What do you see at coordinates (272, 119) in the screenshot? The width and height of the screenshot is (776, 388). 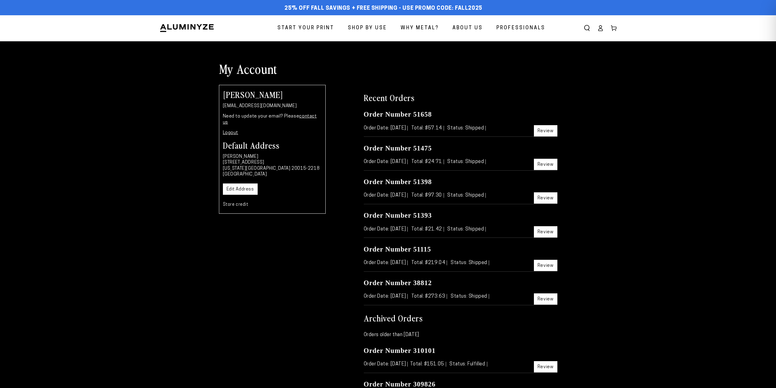 I see `p: Need to update your email? Please` at bounding box center [272, 119].